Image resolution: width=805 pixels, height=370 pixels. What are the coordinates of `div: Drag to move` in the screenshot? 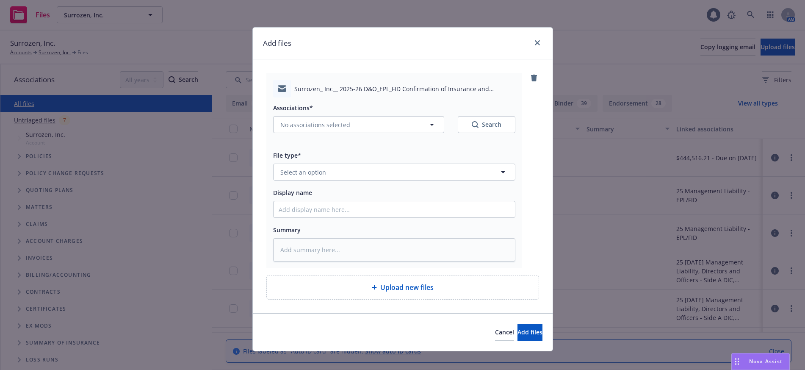 It's located at (737, 361).